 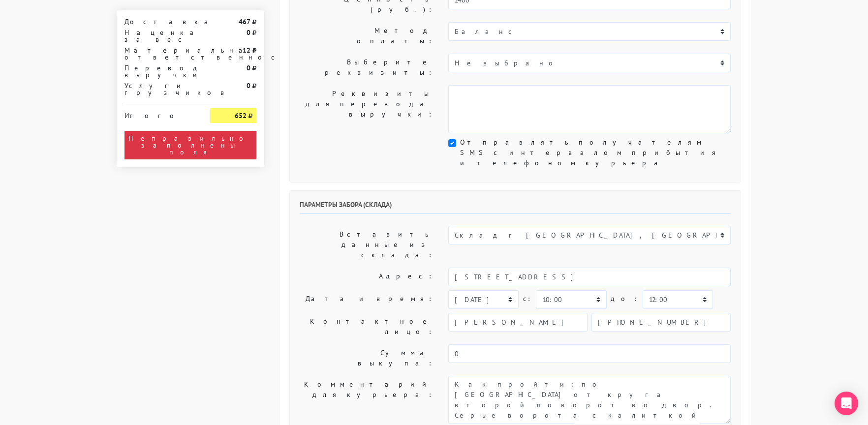 I want to click on label: Вставить данные из склада:, so click(x=366, y=245).